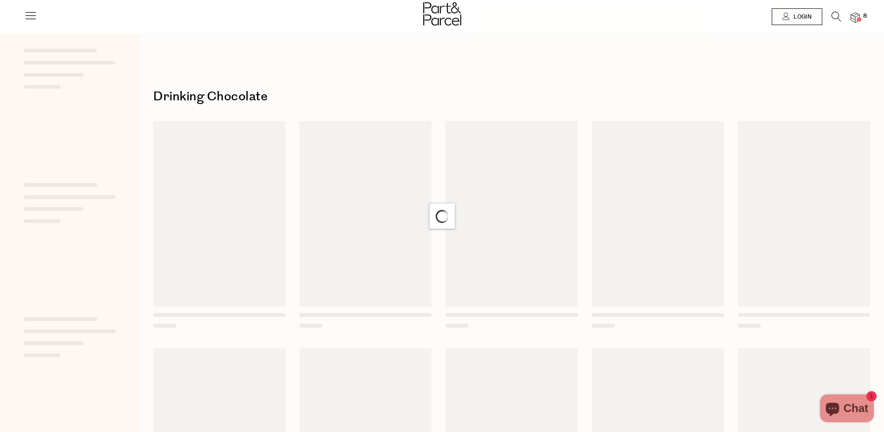 The image size is (884, 432). What do you see at coordinates (865, 16) in the screenshot?
I see `span: 8` at bounding box center [865, 16].